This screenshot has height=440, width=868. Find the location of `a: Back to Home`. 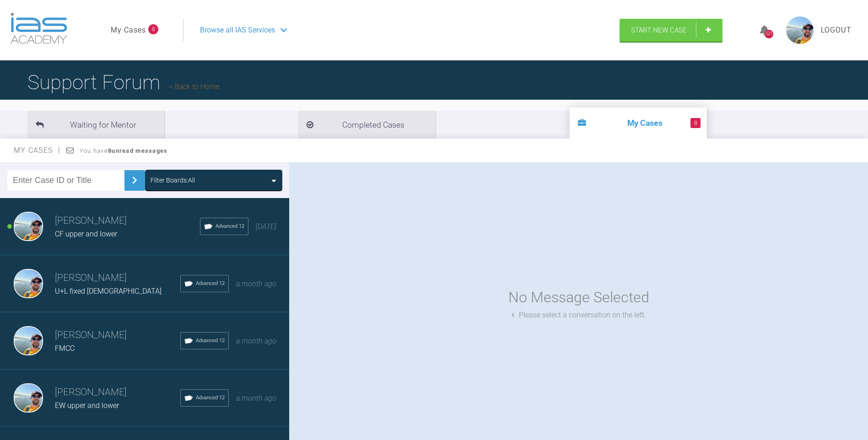

a: Back to Home is located at coordinates (194, 87).